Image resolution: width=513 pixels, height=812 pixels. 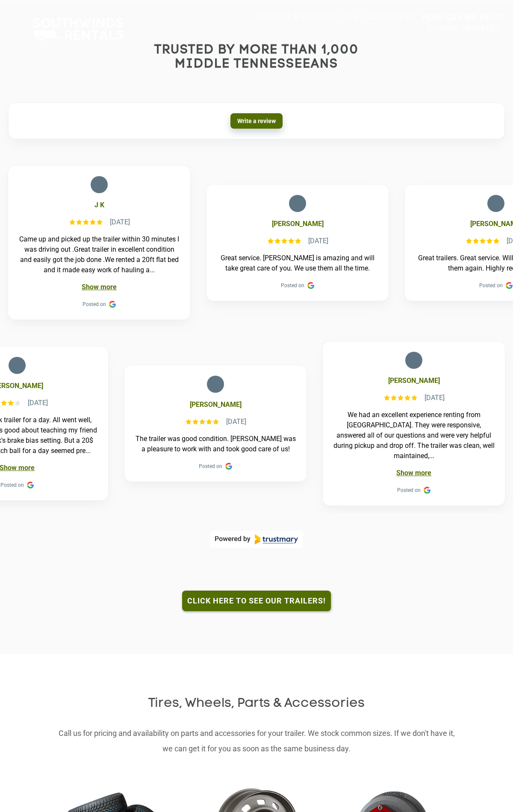 What do you see at coordinates (98, 206) in the screenshot?
I see `b: J K` at bounding box center [98, 206].